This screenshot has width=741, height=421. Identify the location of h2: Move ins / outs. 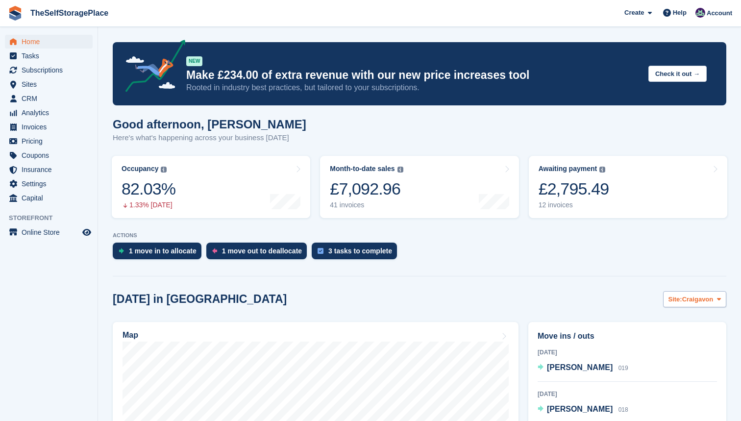
(627, 336).